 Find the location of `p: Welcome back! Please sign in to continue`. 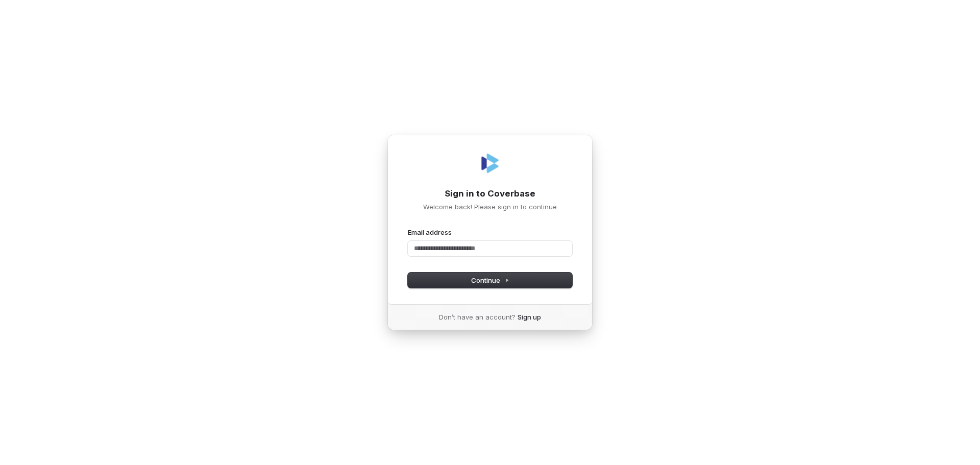

p: Welcome back! Please sign in to continue is located at coordinates (490, 206).